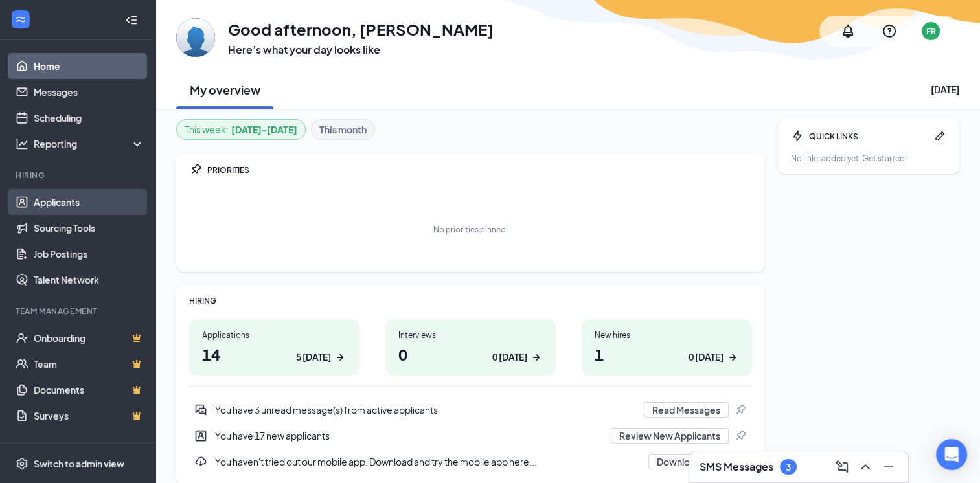 The width and height of the screenshot is (980, 483). What do you see at coordinates (931, 31) in the screenshot?
I see `div: FR` at bounding box center [931, 31].